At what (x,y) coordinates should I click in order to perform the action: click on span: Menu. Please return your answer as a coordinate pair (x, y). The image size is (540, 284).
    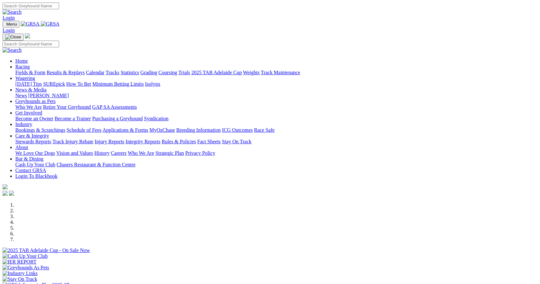
    Looking at the image, I should click on (12, 24).